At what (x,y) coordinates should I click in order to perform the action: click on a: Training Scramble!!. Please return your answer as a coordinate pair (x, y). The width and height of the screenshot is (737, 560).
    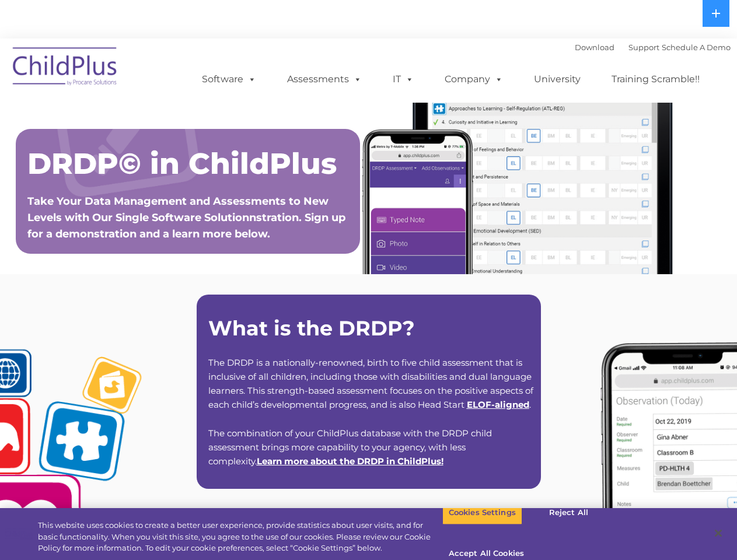
    Looking at the image, I should click on (655, 80).